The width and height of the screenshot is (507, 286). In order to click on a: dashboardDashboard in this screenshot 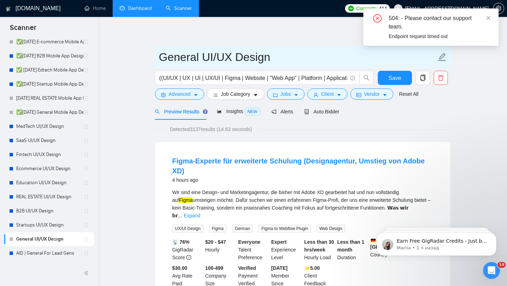, I will do `click(135, 8)`.